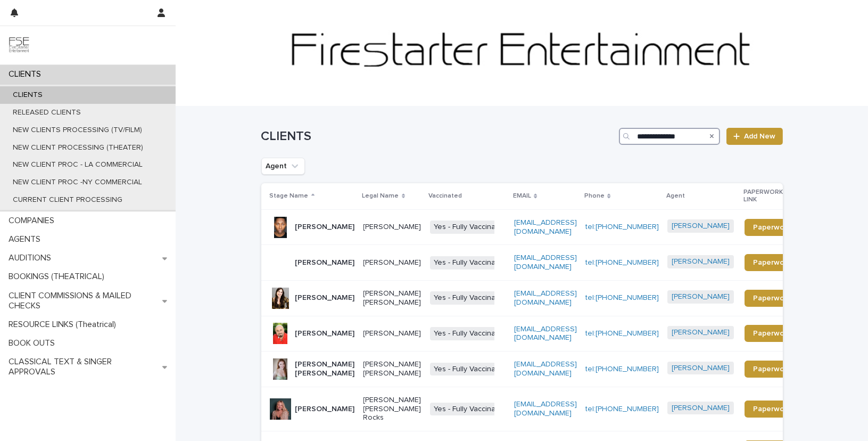  I want to click on p: RELEASED CLIENTS, so click(47, 112).